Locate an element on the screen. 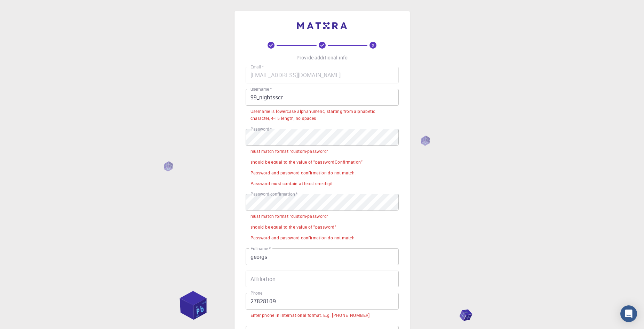 The width and height of the screenshot is (644, 329). label: Password confirmation is located at coordinates (274, 194).